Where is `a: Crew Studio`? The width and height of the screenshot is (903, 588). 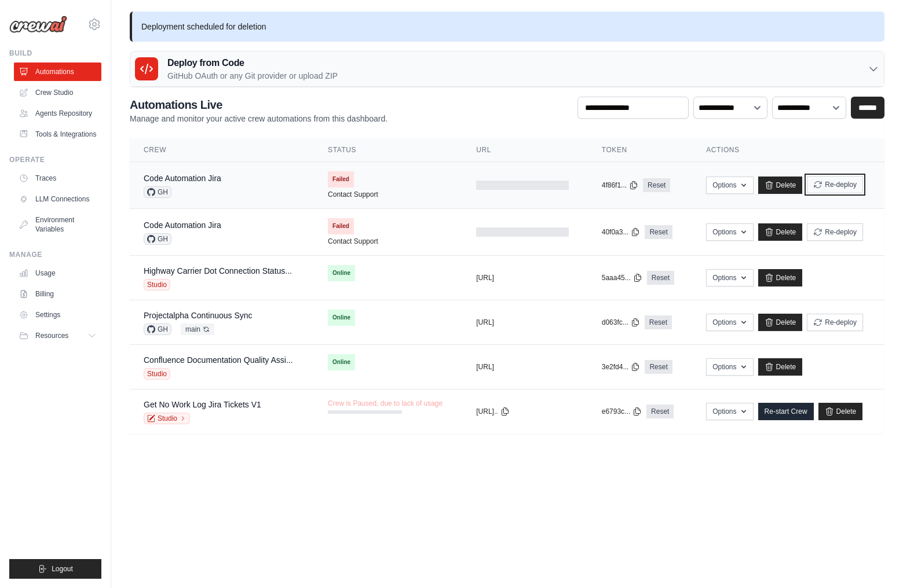 a: Crew Studio is located at coordinates (57, 92).